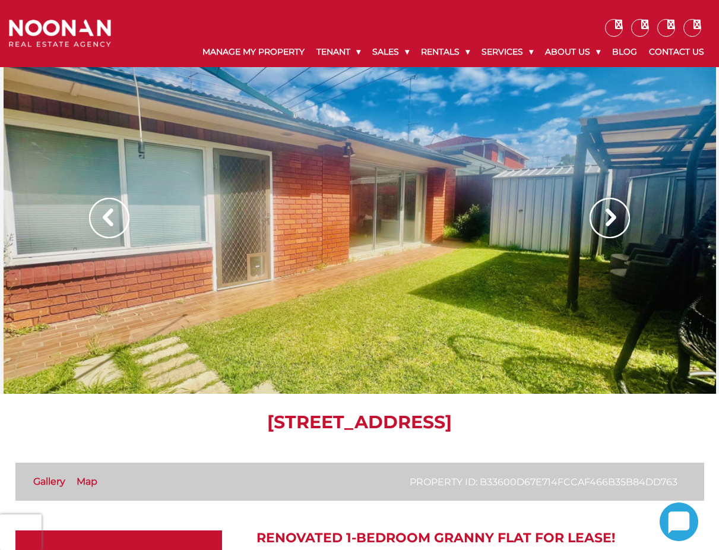 The height and width of the screenshot is (550, 719). What do you see at coordinates (60, 34) in the screenshot?
I see `img: Noonan Real Estate Agency` at bounding box center [60, 34].